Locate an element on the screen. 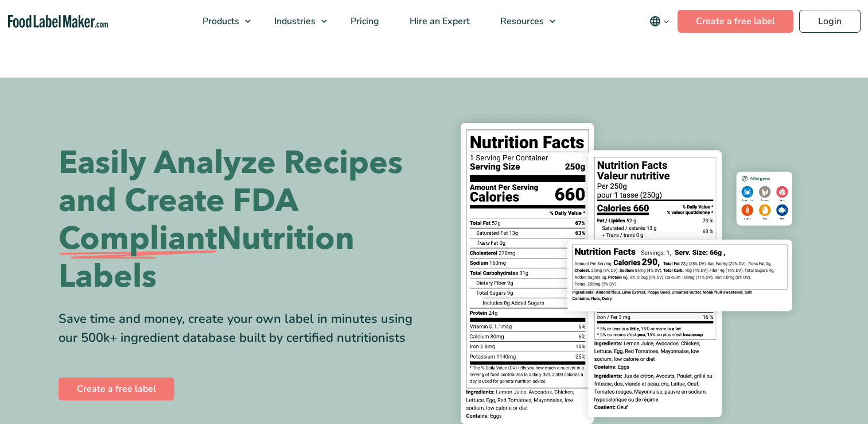  span: Industries is located at coordinates (294, 21).